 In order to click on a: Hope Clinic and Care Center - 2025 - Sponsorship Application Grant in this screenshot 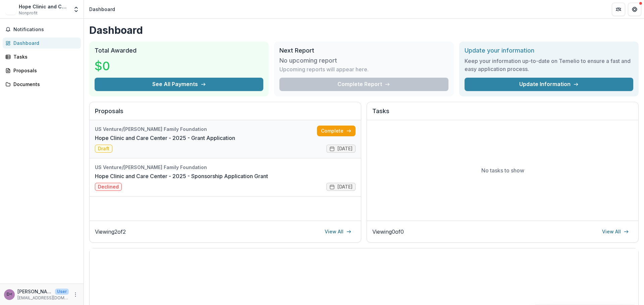, I will do `click(181, 176)`.